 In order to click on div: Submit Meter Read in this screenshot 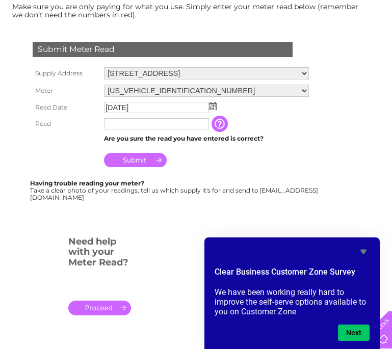, I will do `click(163, 49)`.